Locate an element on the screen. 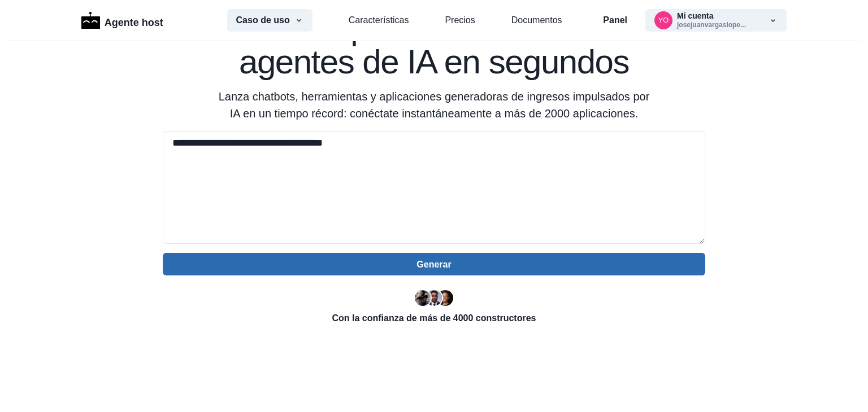 The width and height of the screenshot is (868, 412). font: Lanza chatbots, herramientas y aplicaciones generadoras de ingresos impulsados ​​por IA en un tie... is located at coordinates (434, 105).